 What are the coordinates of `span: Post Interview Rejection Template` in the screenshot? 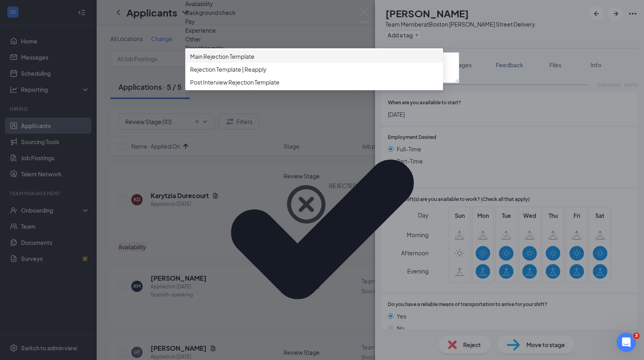 It's located at (235, 82).